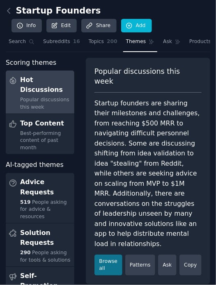  What do you see at coordinates (17, 42) in the screenshot?
I see `span: Search` at bounding box center [17, 42].